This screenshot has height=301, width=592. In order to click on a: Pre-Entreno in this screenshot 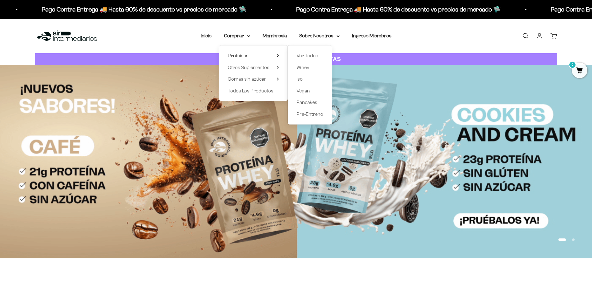, I will do `click(310, 114)`.